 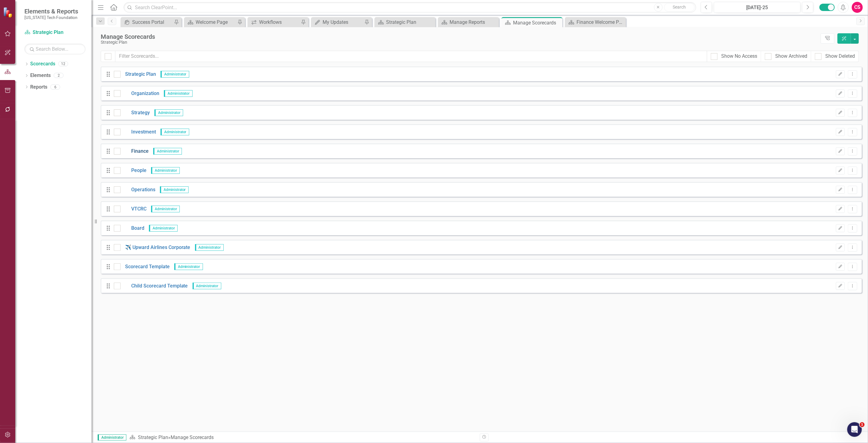 I want to click on a: Finance Welcome Page, so click(x=595, y=22).